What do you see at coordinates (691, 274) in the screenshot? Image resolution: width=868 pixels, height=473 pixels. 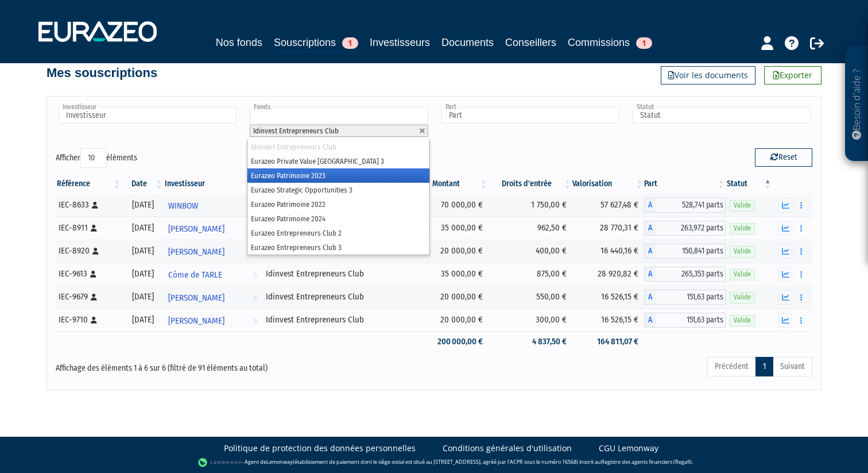 I see `span: 265,353 parts` at bounding box center [691, 274].